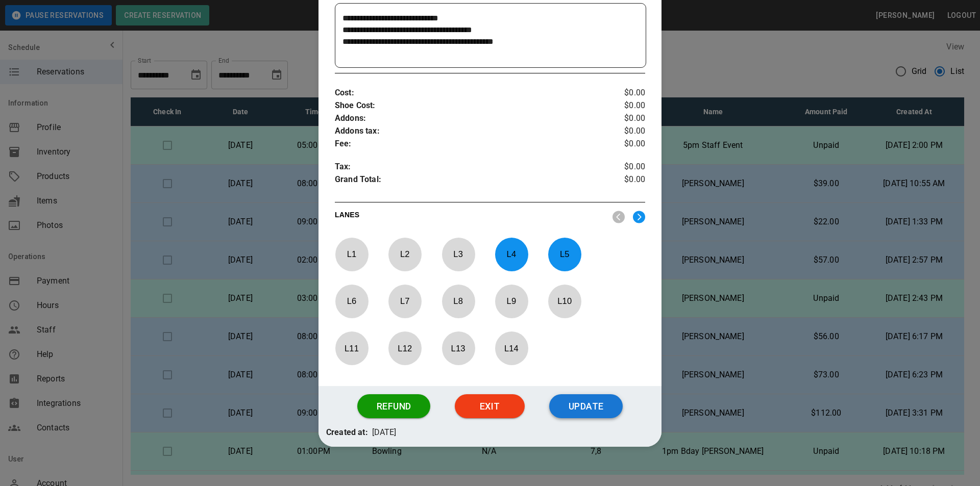 This screenshot has height=486, width=980. I want to click on p: L 13, so click(458, 348).